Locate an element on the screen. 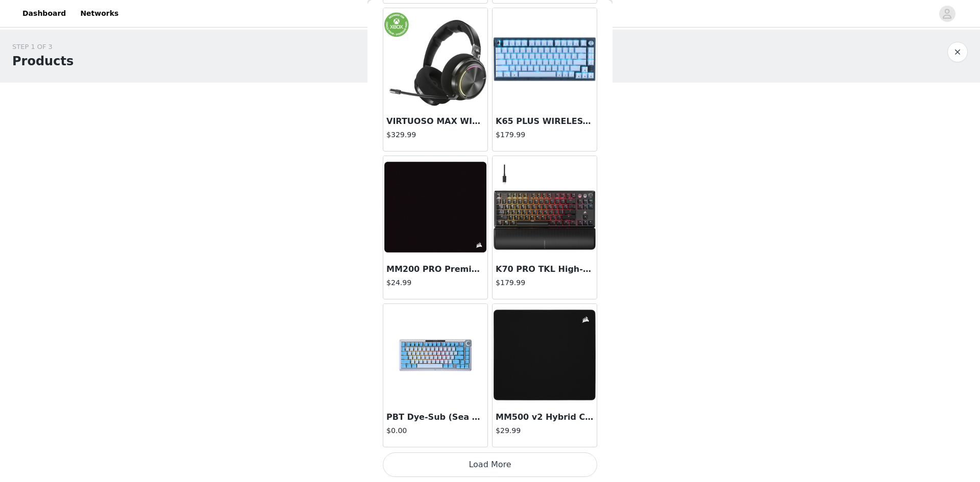 The height and width of the screenshot is (482, 980). img: MM500 v2 Hybrid Cloth Gaming Mouse Pad is located at coordinates (544, 355).